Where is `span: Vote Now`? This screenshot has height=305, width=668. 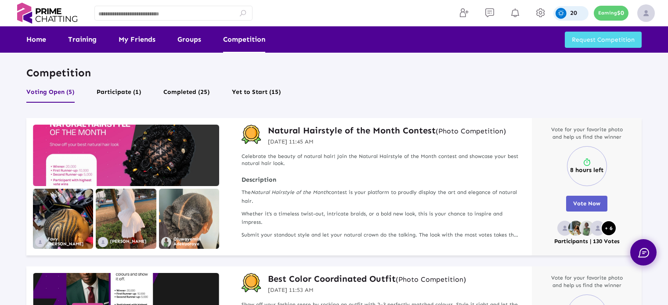
span: Vote Now is located at coordinates (586, 203).